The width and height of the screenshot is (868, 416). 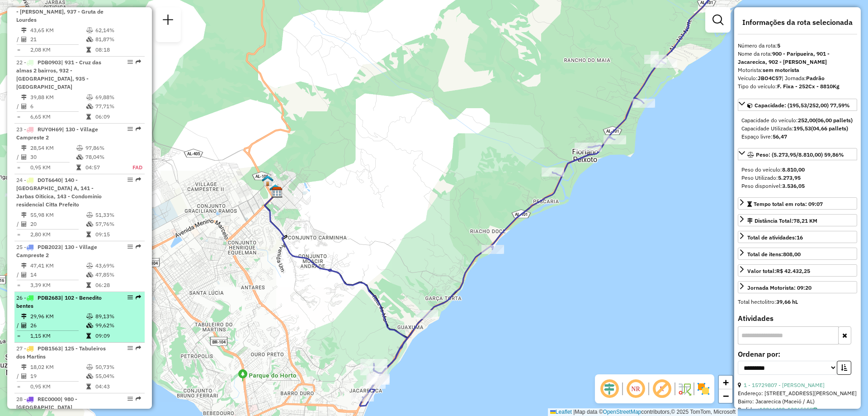 What do you see at coordinates (797, 78) in the screenshot?
I see `div: Veículo:` at bounding box center [797, 78].